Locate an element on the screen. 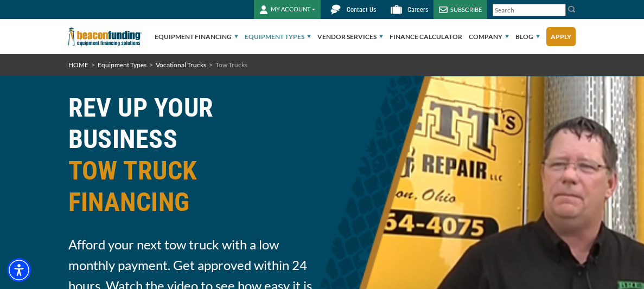  a: Vendor Services is located at coordinates (350, 37).